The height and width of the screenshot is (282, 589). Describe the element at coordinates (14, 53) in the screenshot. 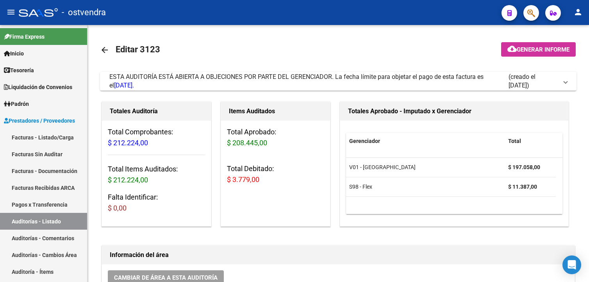

I see `span: Inicio` at that location.